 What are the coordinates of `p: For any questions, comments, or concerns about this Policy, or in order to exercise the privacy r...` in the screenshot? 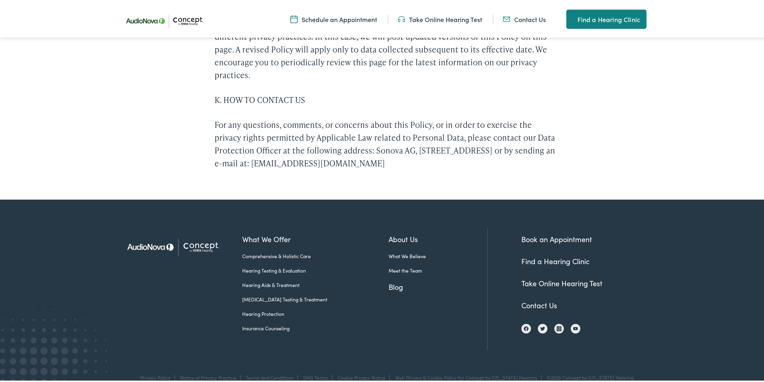 It's located at (385, 142).